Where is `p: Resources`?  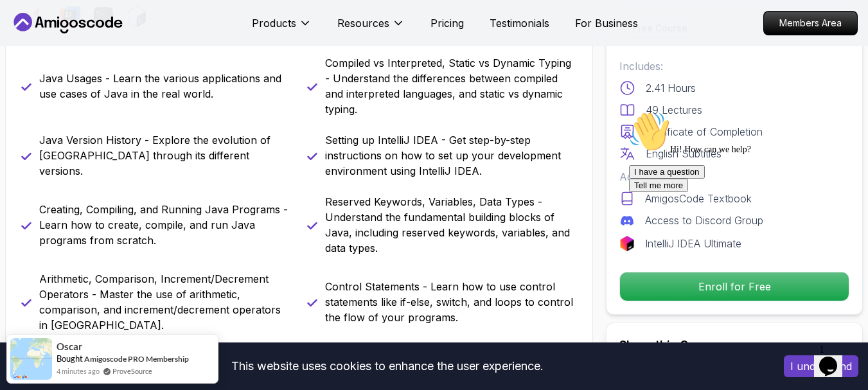
p: Resources is located at coordinates (363, 23).